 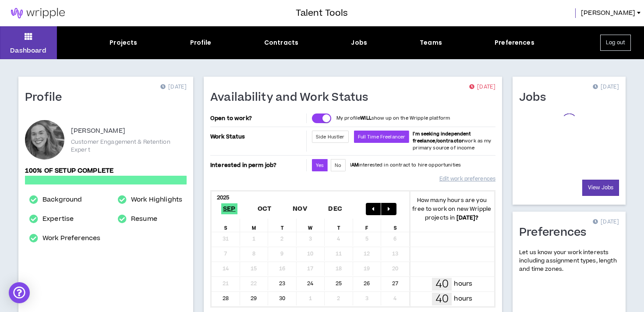 I want to click on p: My profile show up on the Wripple platform, so click(x=393, y=118).